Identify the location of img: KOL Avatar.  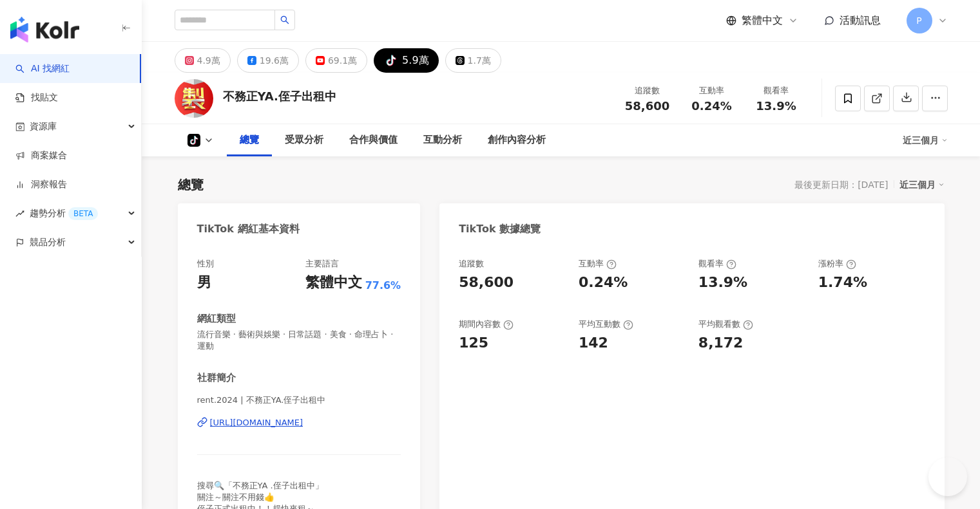
(194, 99).